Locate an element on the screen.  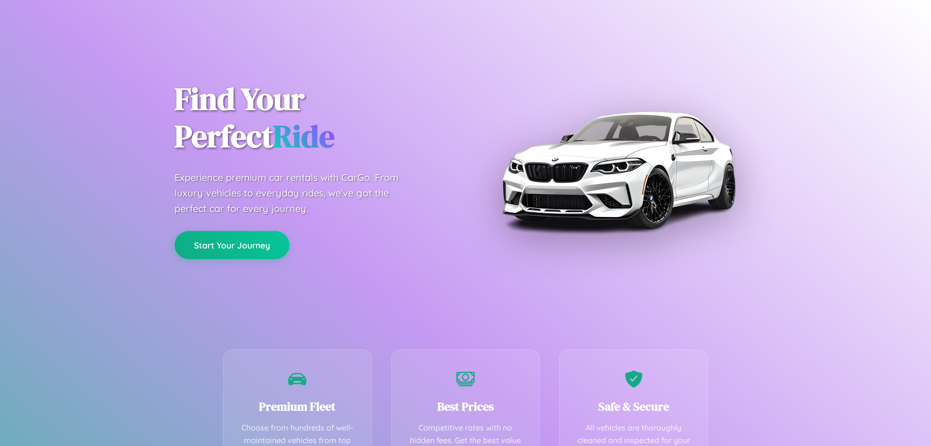
h3: Best Prices is located at coordinates (465, 406).